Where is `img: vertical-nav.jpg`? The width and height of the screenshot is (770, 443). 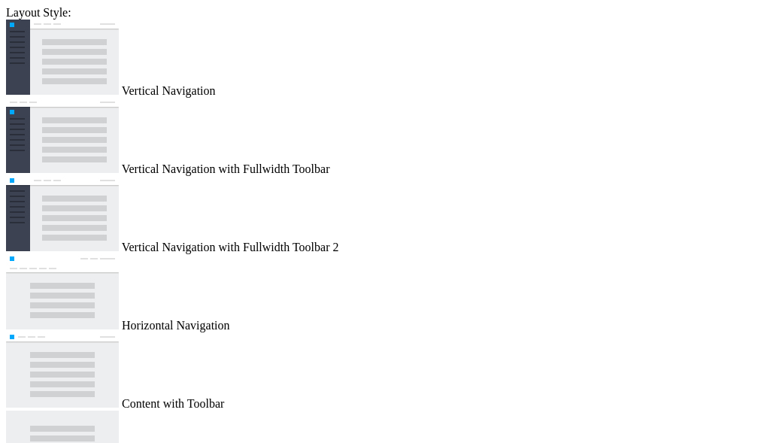 img: vertical-nav.jpg is located at coordinates (62, 57).